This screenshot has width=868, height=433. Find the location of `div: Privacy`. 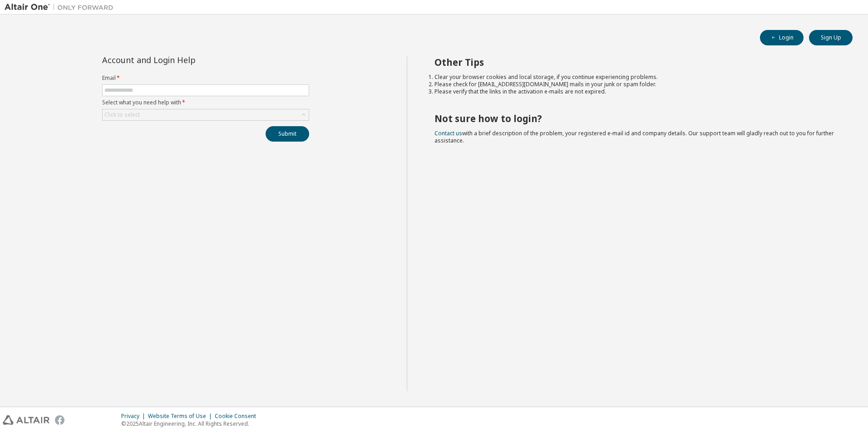

div: Privacy is located at coordinates (134, 417).